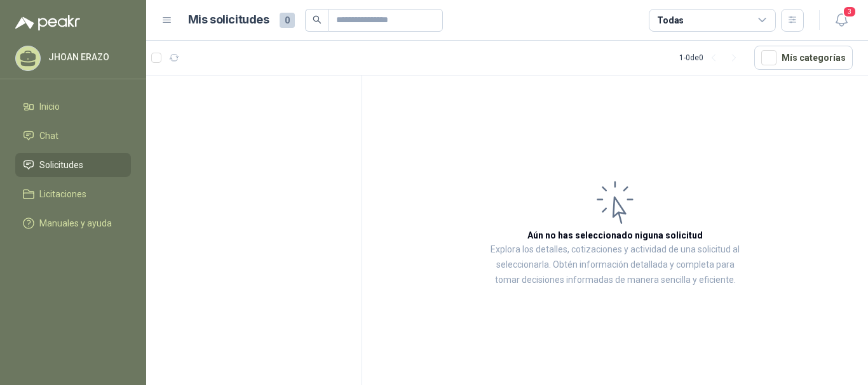 The width and height of the screenshot is (868, 385). What do you see at coordinates (76, 224) in the screenshot?
I see `span: Manuales y ayuda` at bounding box center [76, 224].